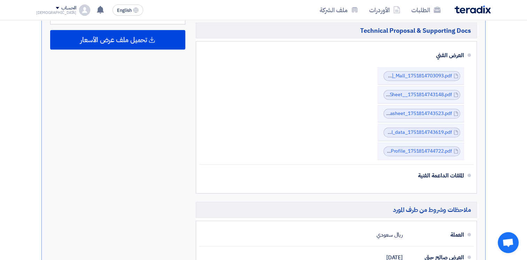 The image size is (527, 260). I want to click on a: FAL_Profile_1751814744722.pdf, so click(416, 151).